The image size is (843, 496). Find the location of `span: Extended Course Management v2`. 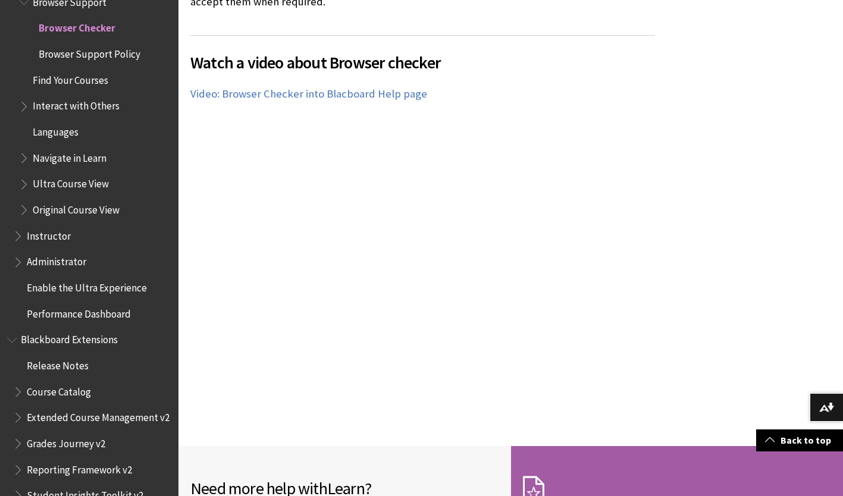

span: Extended Course Management v2 is located at coordinates (98, 415).